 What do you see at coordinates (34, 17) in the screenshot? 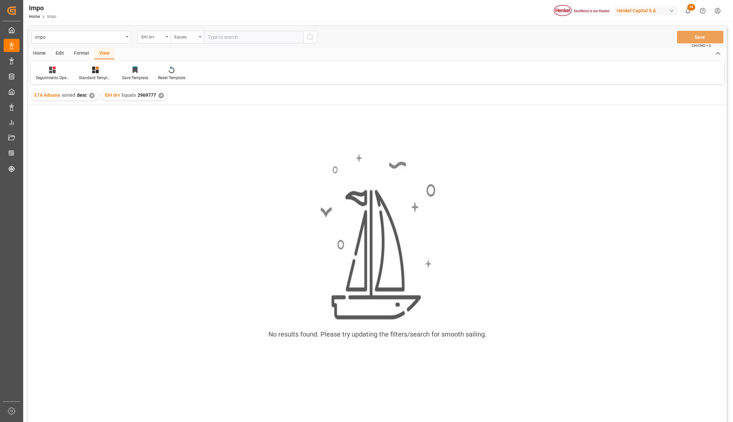
I see `a: Home` at bounding box center [34, 17].